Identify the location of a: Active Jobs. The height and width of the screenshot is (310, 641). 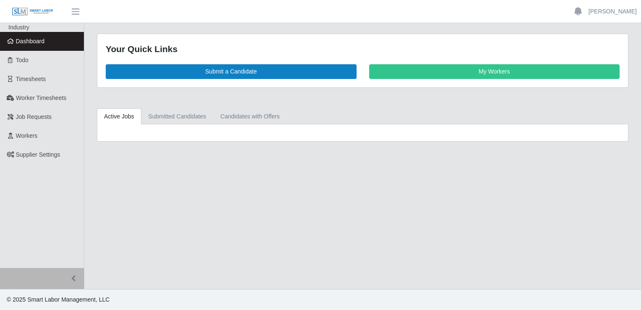
(119, 116).